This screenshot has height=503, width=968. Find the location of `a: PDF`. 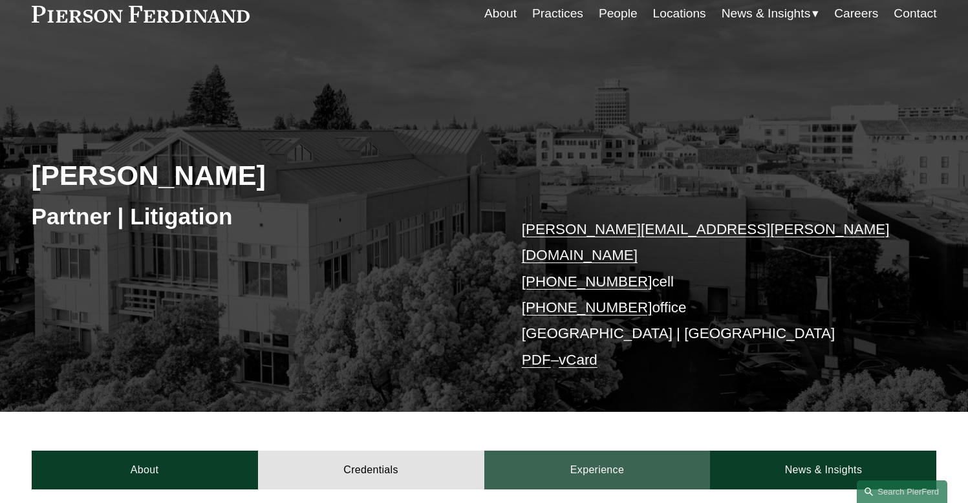

a: PDF is located at coordinates (536, 359).